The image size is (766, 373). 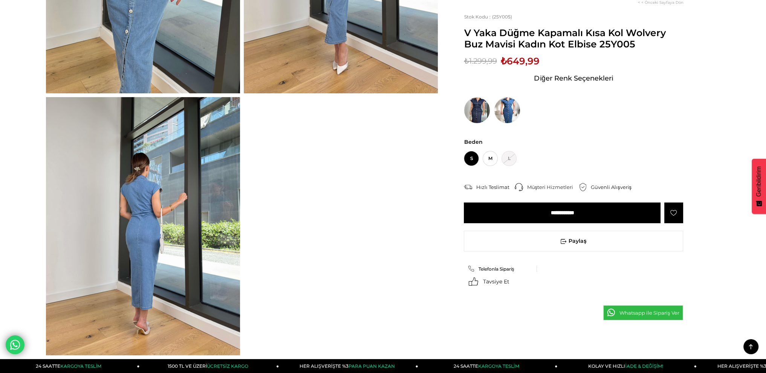 I want to click on span: Telefonla Sipariş, so click(x=496, y=269).